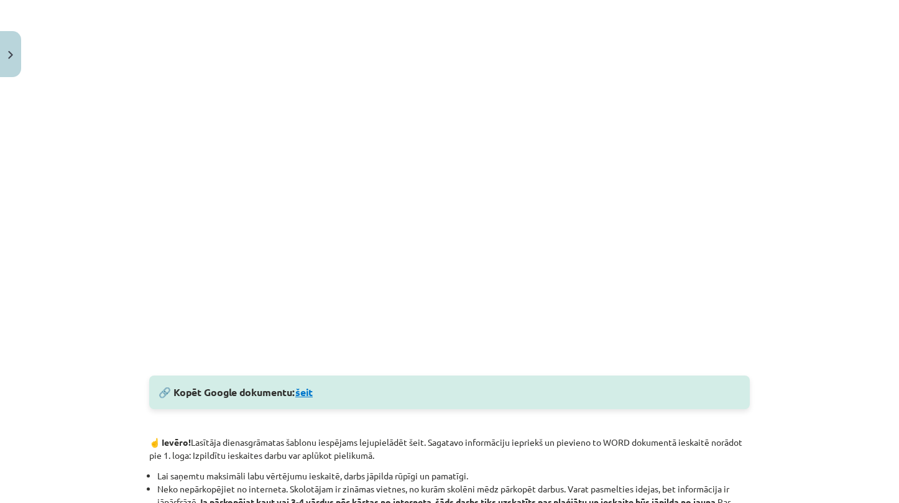 The width and height of the screenshot is (899, 503). Describe the element at coordinates (450, 449) in the screenshot. I see `p: Lasītāja dienasgrāmatas šablonu iespējams lejupielādēt šeit. Sagatavo informāciju iepriekš un pie...` at that location.